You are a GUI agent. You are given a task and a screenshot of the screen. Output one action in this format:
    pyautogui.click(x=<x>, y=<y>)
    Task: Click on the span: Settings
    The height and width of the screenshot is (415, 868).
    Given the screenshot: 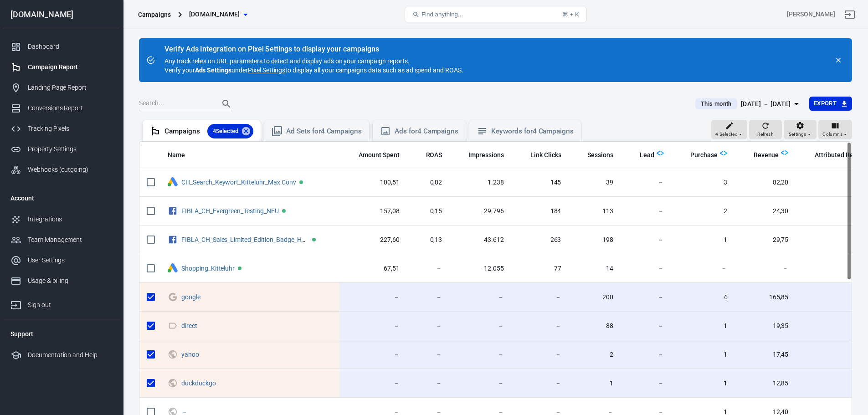 What is the action you would take?
    pyautogui.click(x=798, y=135)
    